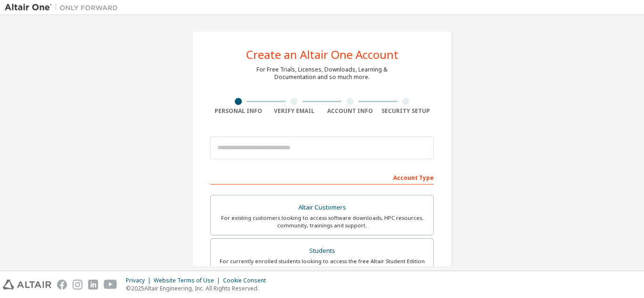  What do you see at coordinates (322, 251) in the screenshot?
I see `div: Students` at bounding box center [322, 251].